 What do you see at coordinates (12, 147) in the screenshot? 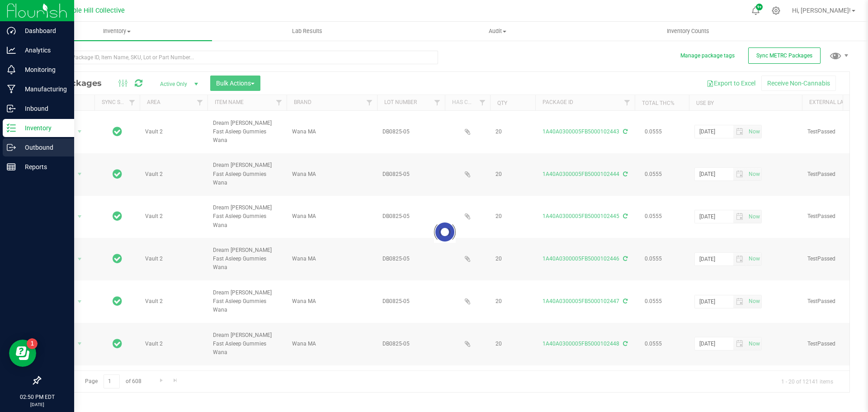
I see `inline-svg: Outbound` at bounding box center [12, 147].